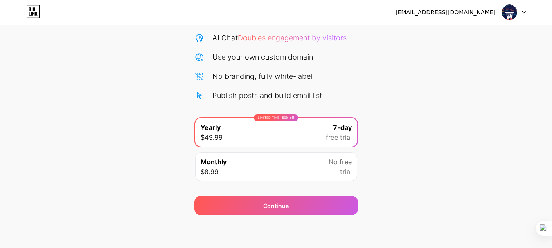  What do you see at coordinates (343, 128) in the screenshot?
I see `span: 7-day` at bounding box center [343, 128].